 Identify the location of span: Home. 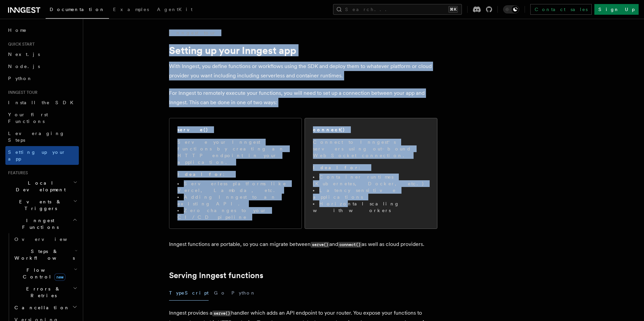
(18, 30).